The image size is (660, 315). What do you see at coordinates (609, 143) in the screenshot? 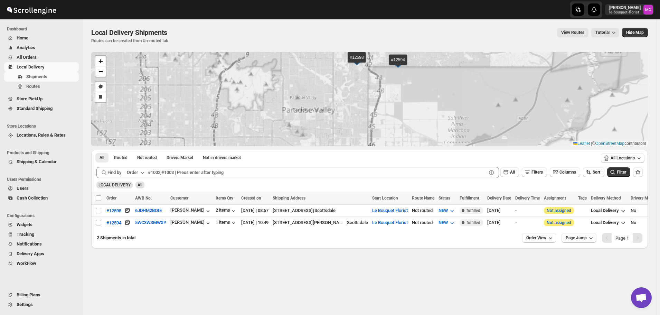
I see `div: © contributors` at bounding box center [609, 143].